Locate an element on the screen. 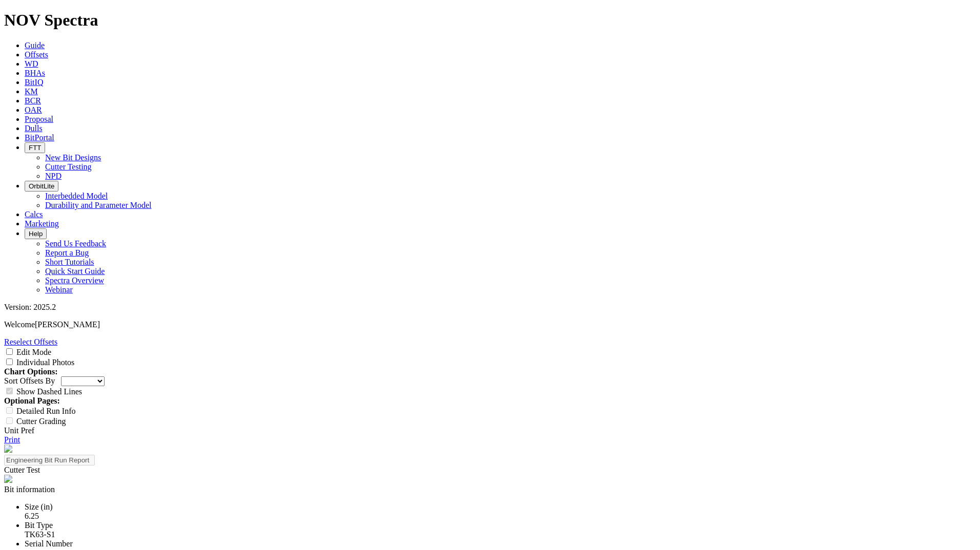  label: Cutter Grading is located at coordinates (41, 421).